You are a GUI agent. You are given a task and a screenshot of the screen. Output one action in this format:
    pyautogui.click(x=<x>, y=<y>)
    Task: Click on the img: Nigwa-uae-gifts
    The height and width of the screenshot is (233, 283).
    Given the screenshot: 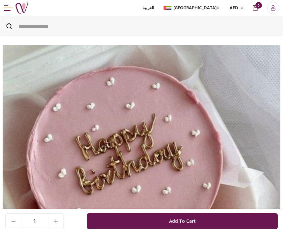 What is the action you would take?
    pyautogui.click(x=22, y=8)
    